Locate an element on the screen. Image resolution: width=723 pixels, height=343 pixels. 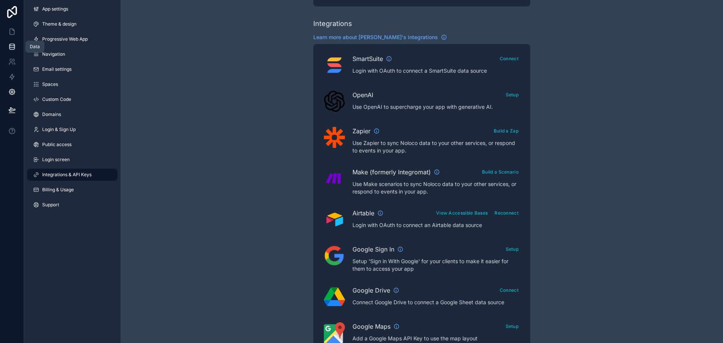
span: Make (formerly Integromat) is located at coordinates (392, 172).